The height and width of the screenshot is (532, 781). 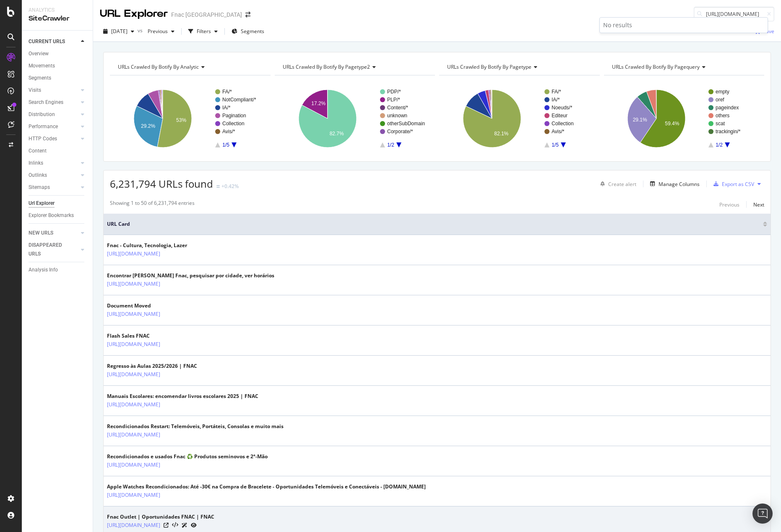 I want to click on text: Editeur, so click(x=559, y=116).